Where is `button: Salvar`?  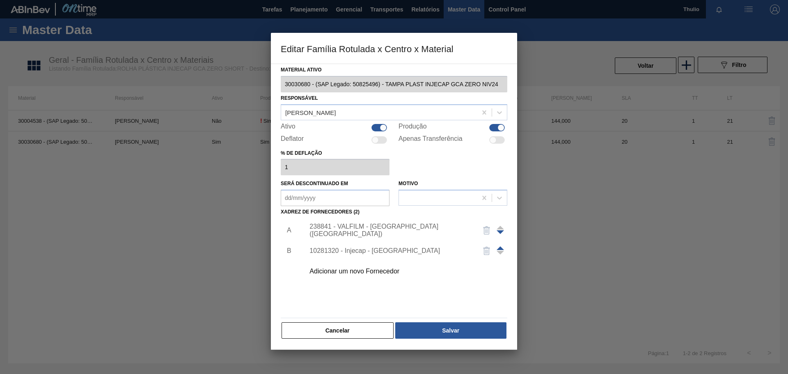
button: Salvar is located at coordinates (451, 330).